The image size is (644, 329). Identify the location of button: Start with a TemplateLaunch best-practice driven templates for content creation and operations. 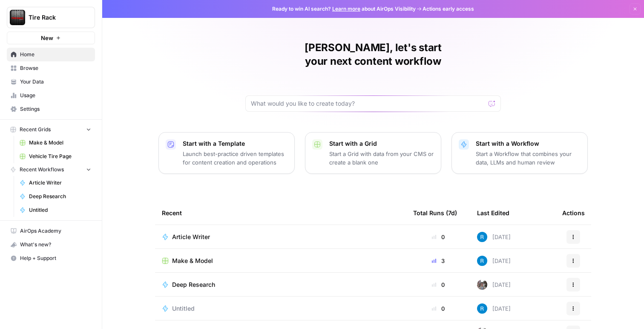
(227, 153).